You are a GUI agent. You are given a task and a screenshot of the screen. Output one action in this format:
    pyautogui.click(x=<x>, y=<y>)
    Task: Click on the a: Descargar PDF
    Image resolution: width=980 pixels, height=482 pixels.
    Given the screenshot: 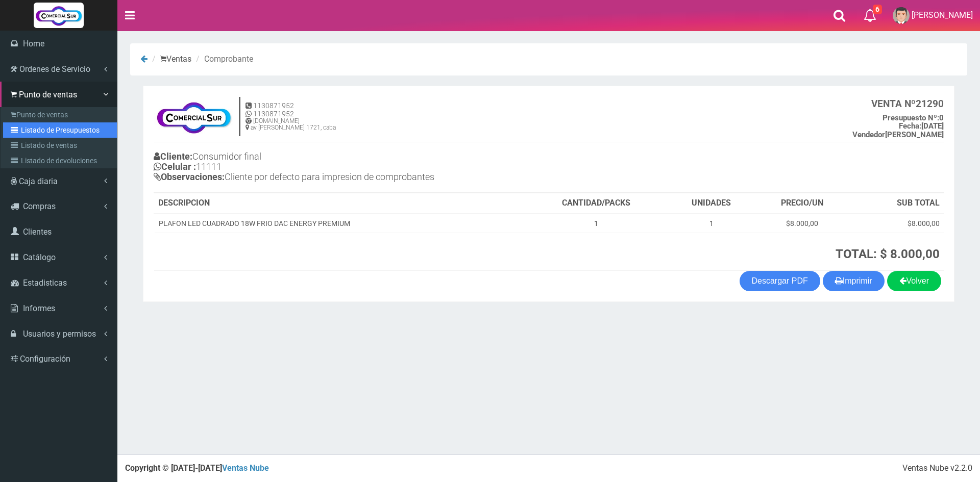 What is the action you would take?
    pyautogui.click(x=780, y=281)
    